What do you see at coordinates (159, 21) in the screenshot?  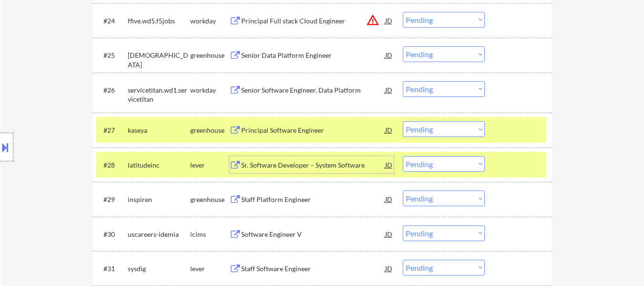 I see `div: ffive.wd5.f5jobs` at bounding box center [159, 21].